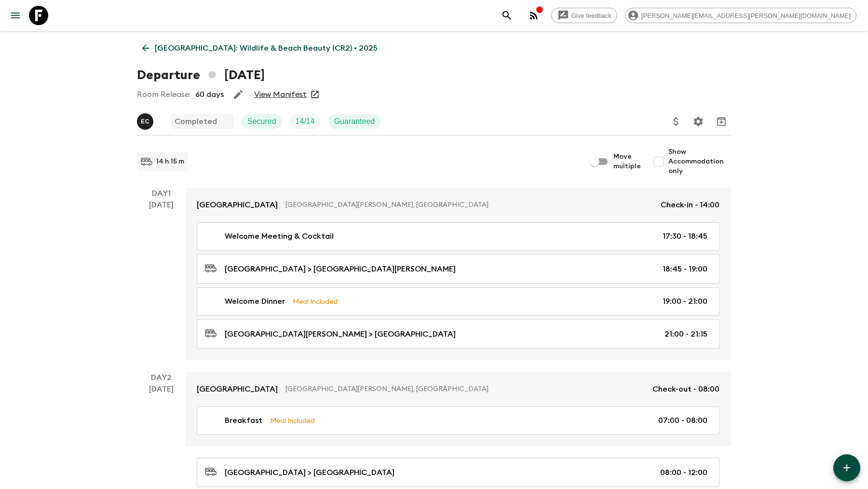 Image resolution: width=868 pixels, height=489 pixels. Describe the element at coordinates (146, 120) in the screenshot. I see `span: Eduardo Caravaca` at that location.